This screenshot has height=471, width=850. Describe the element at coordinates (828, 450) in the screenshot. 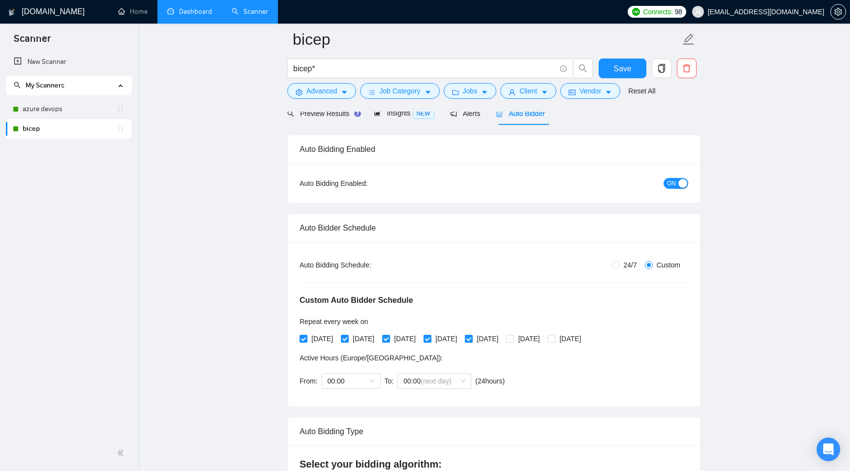

I see `div: Open Intercom Messenger` at that location.